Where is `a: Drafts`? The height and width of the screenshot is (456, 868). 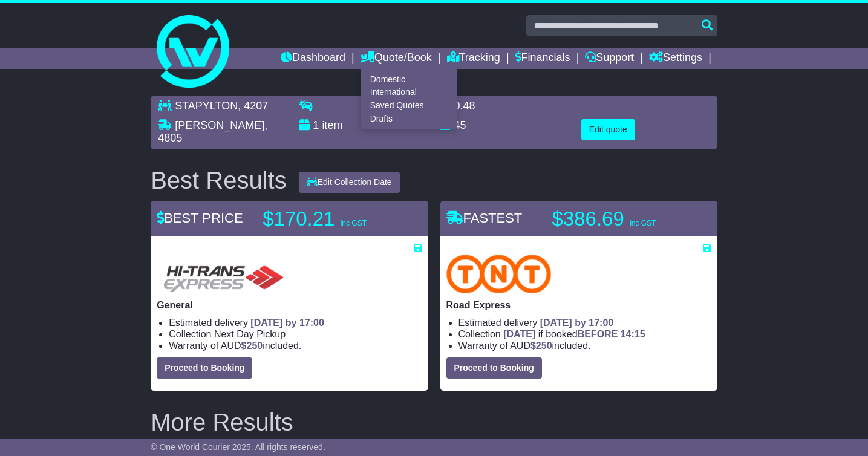
a: Drafts is located at coordinates (409, 119).